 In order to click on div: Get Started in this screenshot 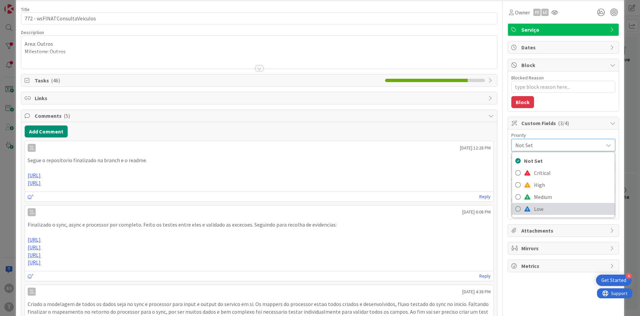, I will do `click(614, 280)`.